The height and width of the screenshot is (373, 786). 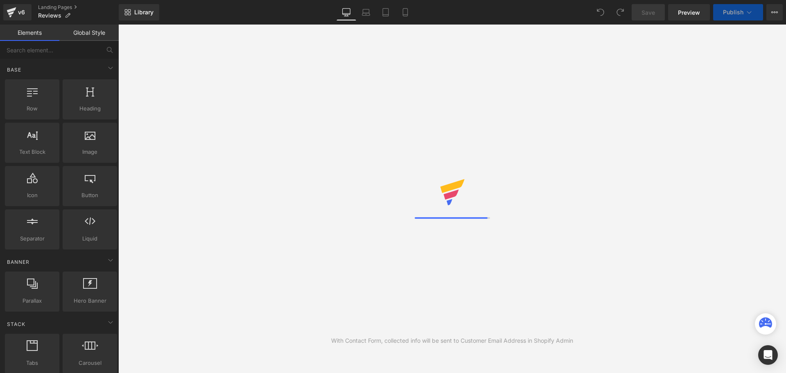 I want to click on button: More, so click(x=774, y=12).